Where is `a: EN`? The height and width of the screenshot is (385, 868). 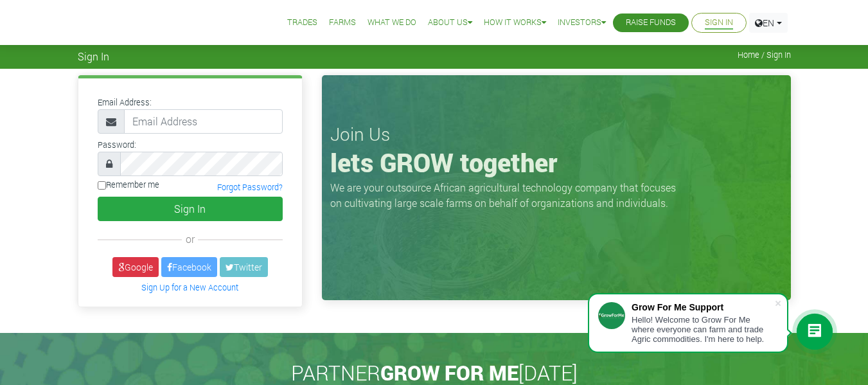 a: EN is located at coordinates (769, 22).